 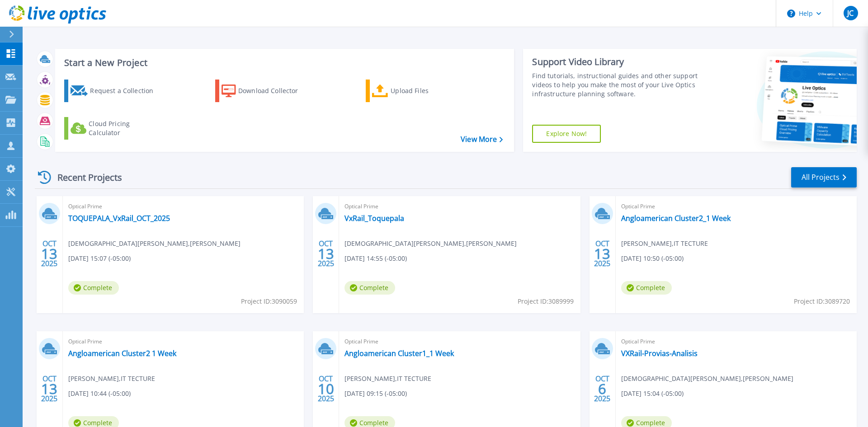 I want to click on div: Support Video Library, so click(x=617, y=62).